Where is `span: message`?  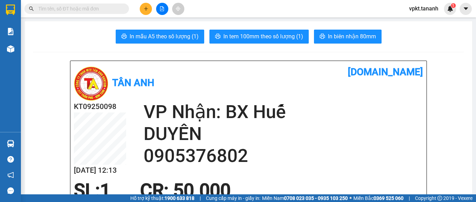 span: message is located at coordinates (10, 191).